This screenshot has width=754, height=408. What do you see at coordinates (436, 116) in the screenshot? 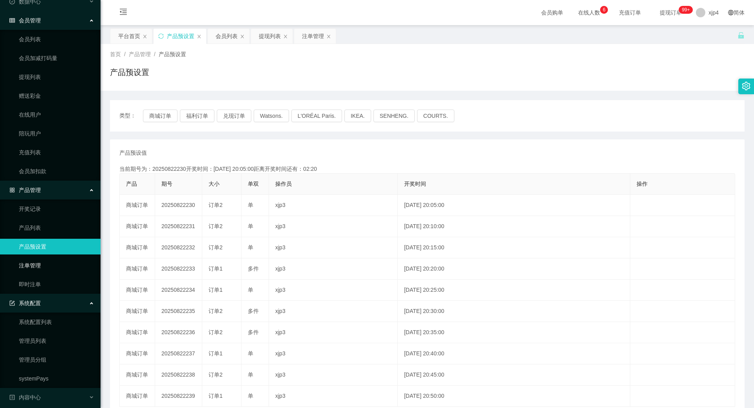
I see `button: COURTS.` at bounding box center [436, 116].